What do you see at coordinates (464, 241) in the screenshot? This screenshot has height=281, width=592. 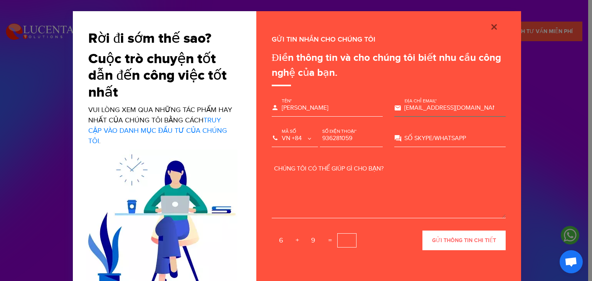 I see `button: gửi thông tin chi tiết` at bounding box center [464, 241].